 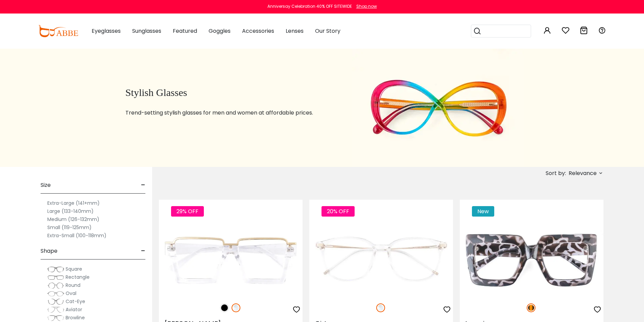 What do you see at coordinates (310, 6) in the screenshot?
I see `div: Anniversay Celebration 40% OFF SITEWIDE` at bounding box center [310, 6].